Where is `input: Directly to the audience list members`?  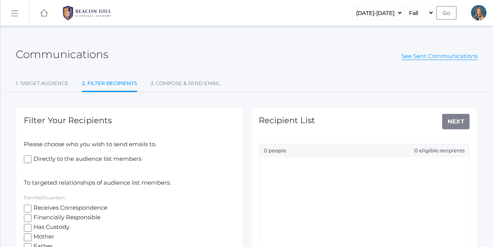 input: Directly to the audience list members is located at coordinates (28, 159).